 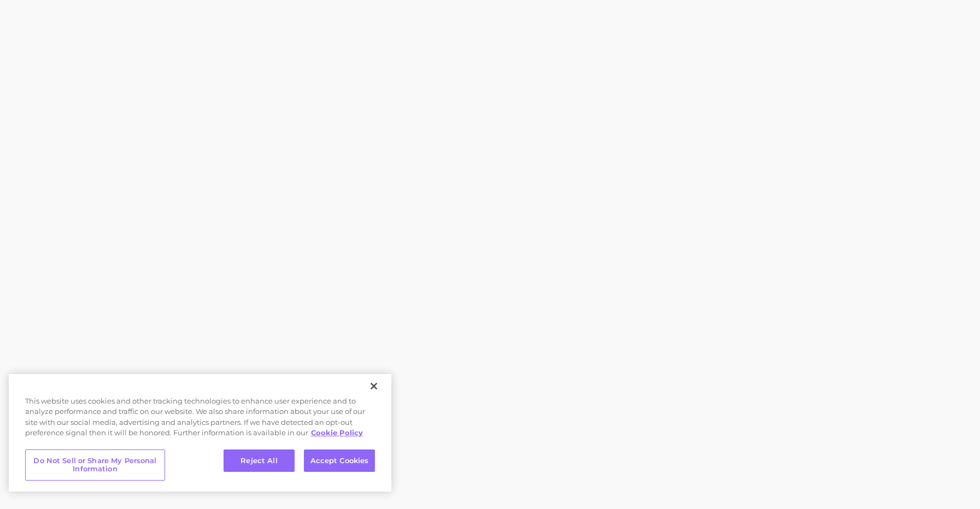 What do you see at coordinates (200, 433) in the screenshot?
I see `div: Privacy` at bounding box center [200, 433].